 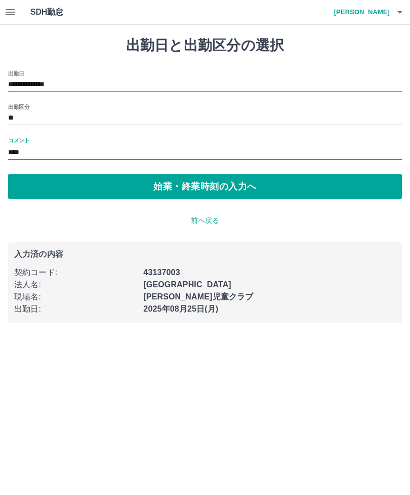 What do you see at coordinates (75, 284) in the screenshot?
I see `p: 法人名 :` at bounding box center [75, 284].